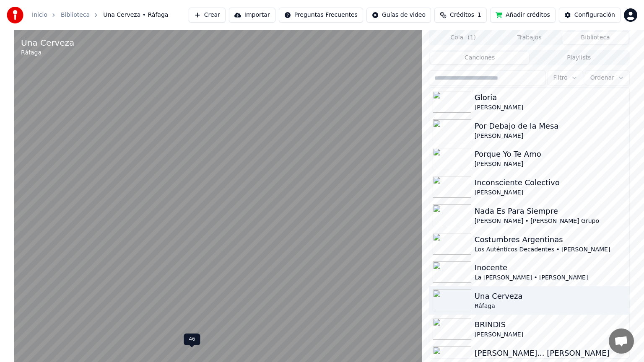 The image size is (644, 362). What do you see at coordinates (550, 325) in the screenshot?
I see `div: BRINDIS` at bounding box center [550, 325].